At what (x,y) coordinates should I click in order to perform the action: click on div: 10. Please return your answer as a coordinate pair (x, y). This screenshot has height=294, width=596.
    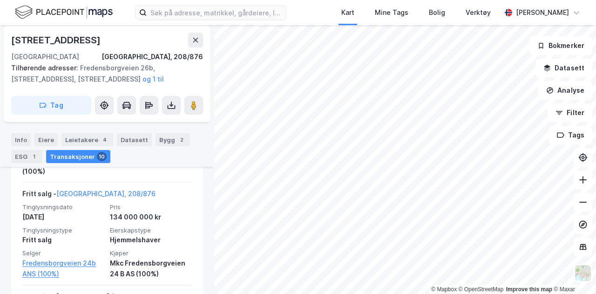
    Looking at the image, I should click on (102, 157).